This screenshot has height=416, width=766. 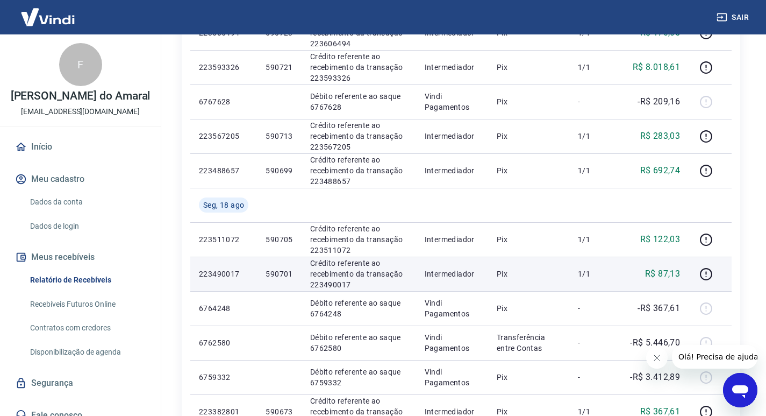 What do you see at coordinates (657, 67) in the screenshot?
I see `p: R$ 8.018,61` at bounding box center [657, 67].